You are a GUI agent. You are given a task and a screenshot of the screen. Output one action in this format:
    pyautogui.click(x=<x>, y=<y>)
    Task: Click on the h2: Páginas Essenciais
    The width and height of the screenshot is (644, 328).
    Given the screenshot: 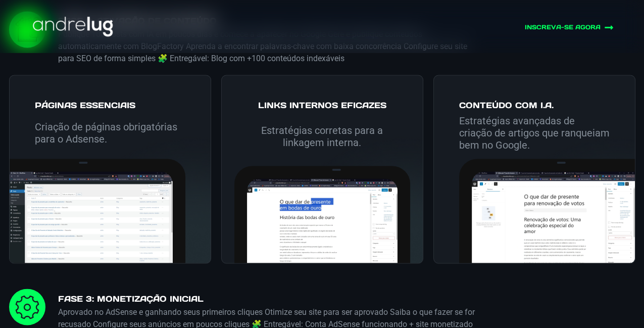 What is the action you would take?
    pyautogui.click(x=110, y=105)
    